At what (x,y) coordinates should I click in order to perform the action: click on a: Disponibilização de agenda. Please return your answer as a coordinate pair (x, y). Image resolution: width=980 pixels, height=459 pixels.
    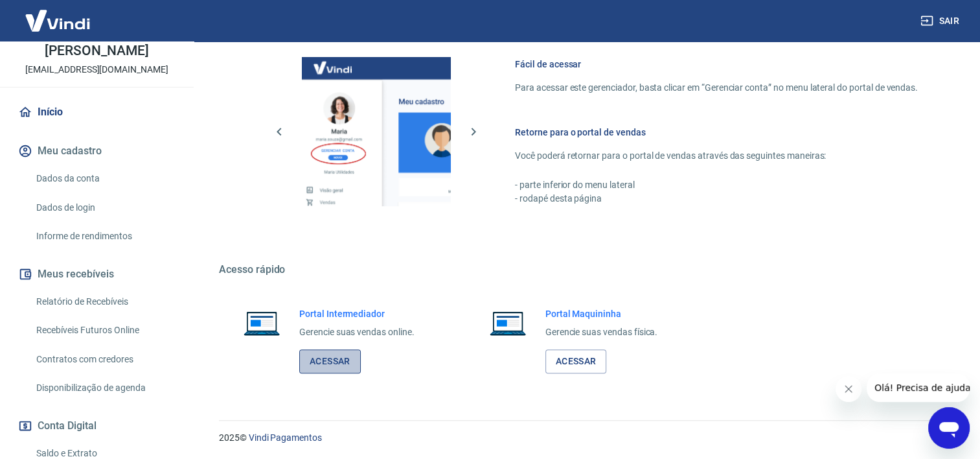
    Looking at the image, I should click on (104, 388).